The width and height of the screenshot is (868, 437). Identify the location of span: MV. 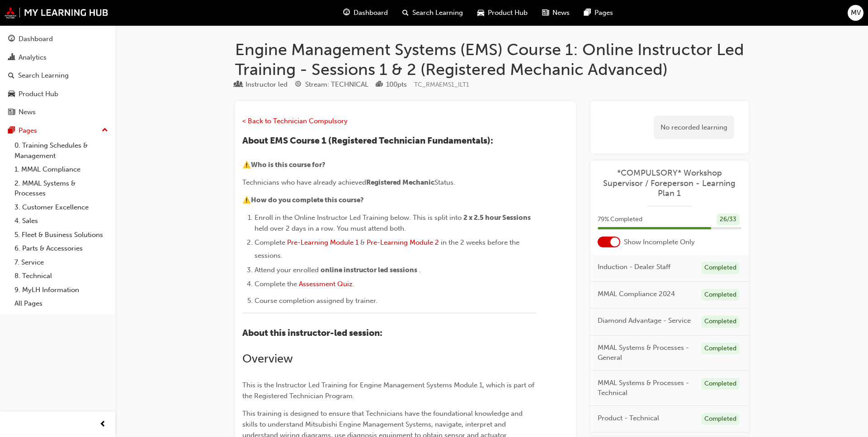
(856, 13).